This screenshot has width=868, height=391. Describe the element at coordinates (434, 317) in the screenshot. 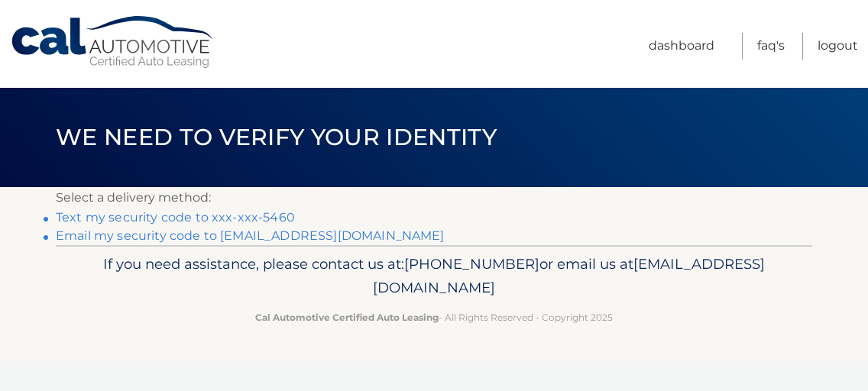

I see `p: - All Rights Reserved - Copyright 2025` at that location.